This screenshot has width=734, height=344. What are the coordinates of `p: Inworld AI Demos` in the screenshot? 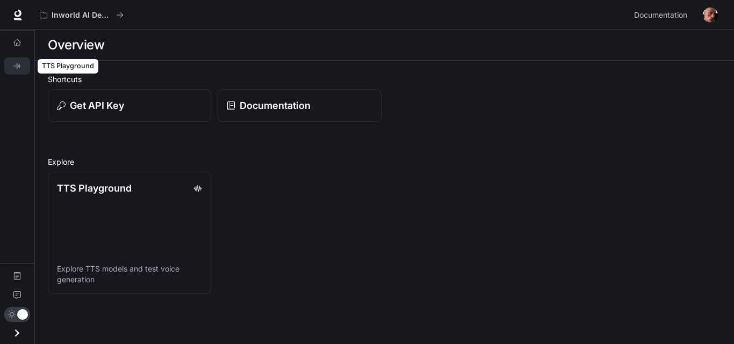 It's located at (82, 15).